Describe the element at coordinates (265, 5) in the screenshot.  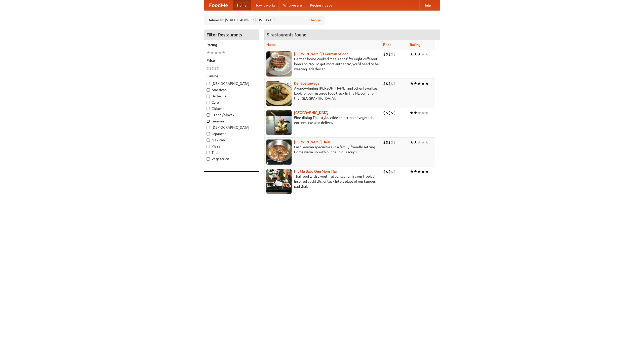
I see `a: How it works` at that location.